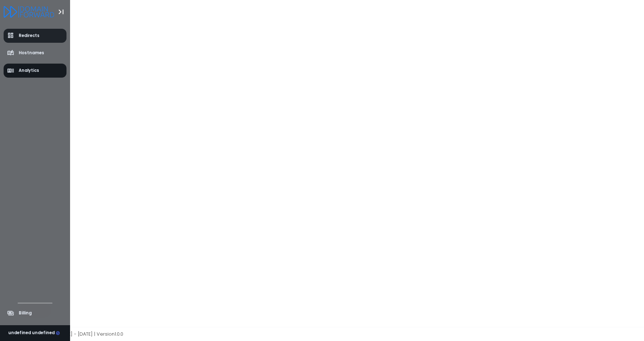 The height and width of the screenshot is (341, 644). What do you see at coordinates (29, 11) in the screenshot?
I see `a: Logo` at bounding box center [29, 11].